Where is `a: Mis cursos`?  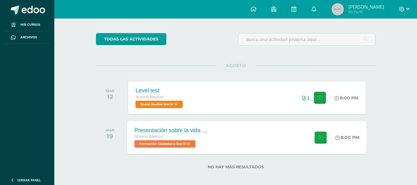 a: Mis cursos is located at coordinates (27, 25).